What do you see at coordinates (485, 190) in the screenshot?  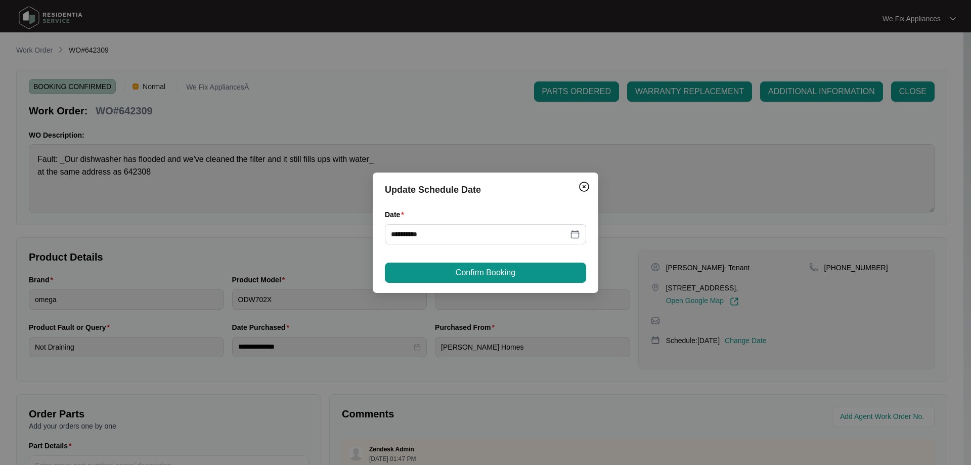 I see `div: Update Schedule Date` at bounding box center [485, 190].